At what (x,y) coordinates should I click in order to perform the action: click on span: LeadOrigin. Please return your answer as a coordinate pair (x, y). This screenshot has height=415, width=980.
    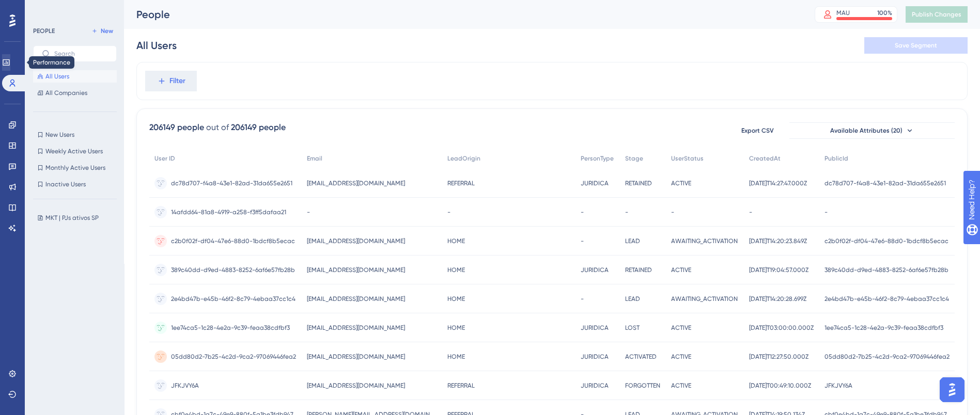
    Looking at the image, I should click on (464, 159).